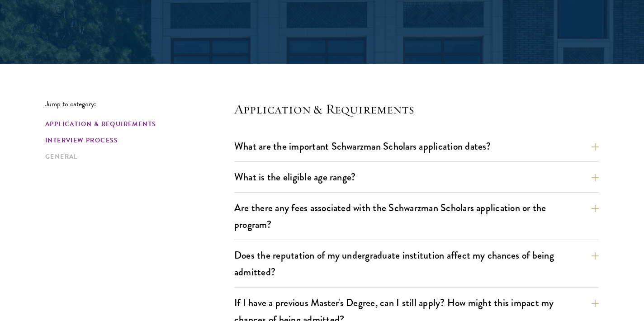  Describe the element at coordinates (139, 104) in the screenshot. I see `p: Jump to category:` at that location.